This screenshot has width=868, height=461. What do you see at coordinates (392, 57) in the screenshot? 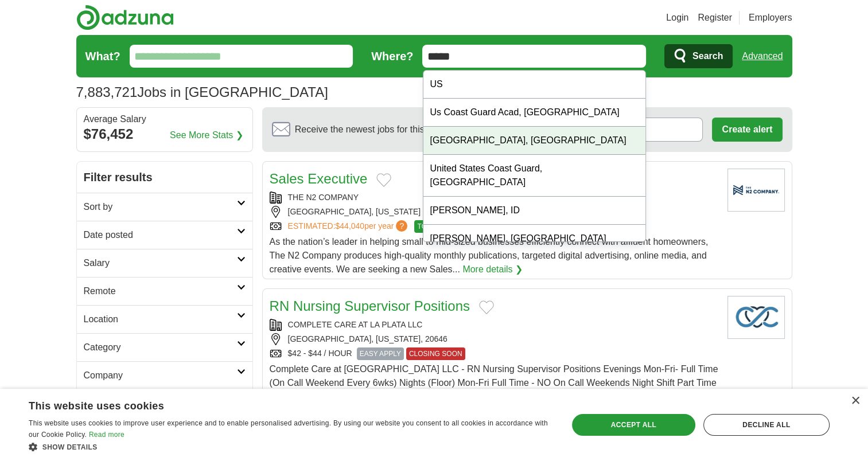
I see `label: Where?` at bounding box center [392, 57].